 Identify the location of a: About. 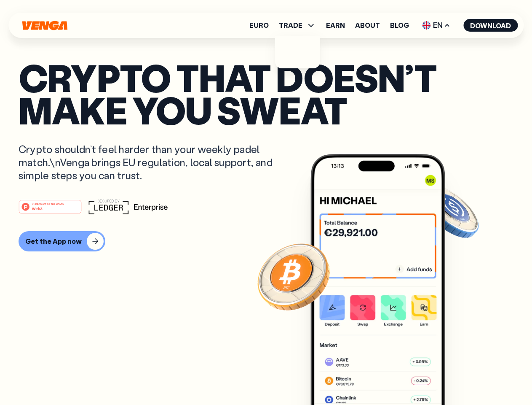
(367, 25).